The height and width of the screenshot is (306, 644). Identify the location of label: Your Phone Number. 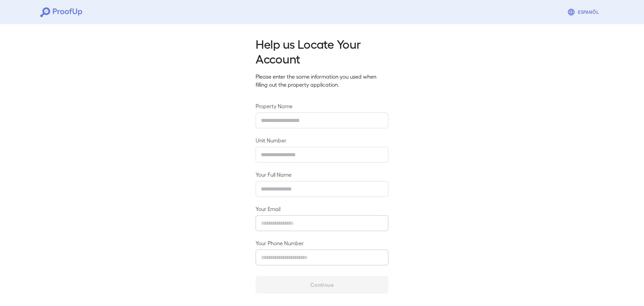
(322, 243).